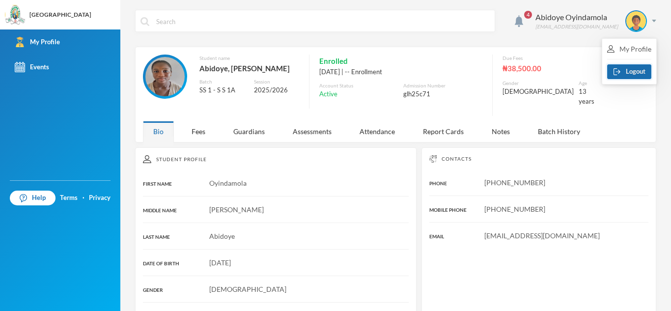 This screenshot has height=311, width=671. I want to click on div: Fees, so click(198, 131).